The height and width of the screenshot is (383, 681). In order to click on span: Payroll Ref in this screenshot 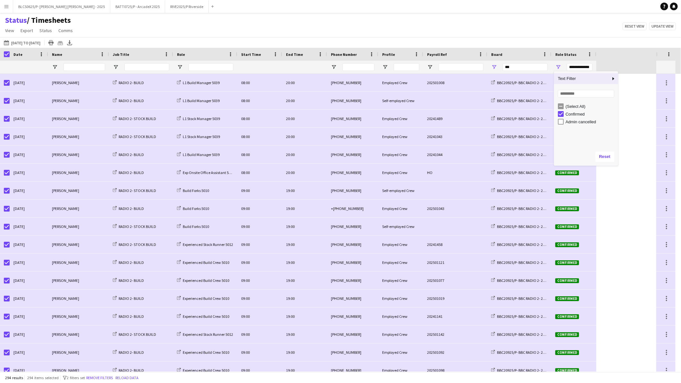, I will do `click(437, 54)`.